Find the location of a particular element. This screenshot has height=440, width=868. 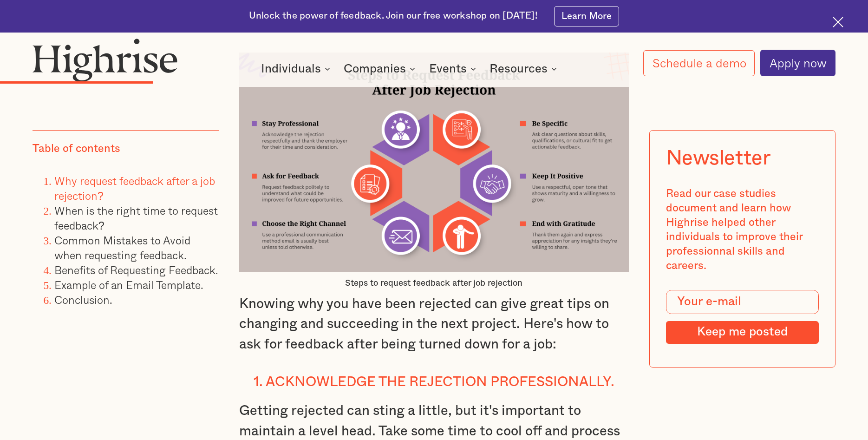

h4: 1. Acknowledge the rejection professionally. is located at coordinates (434, 382).